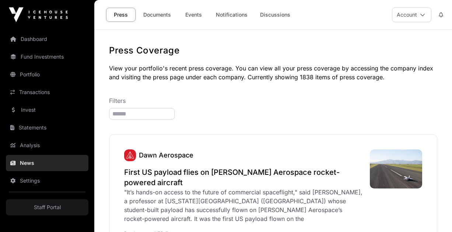 This screenshot has width=452, height=232. I want to click on a: Transactions, so click(47, 92).